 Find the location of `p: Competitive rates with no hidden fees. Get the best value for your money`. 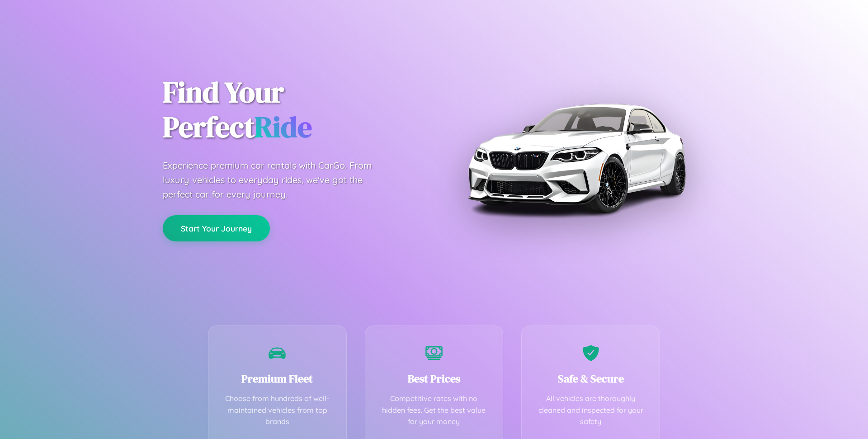

p: Competitive rates with no hidden fees. Get the best value for your money is located at coordinates (434, 410).